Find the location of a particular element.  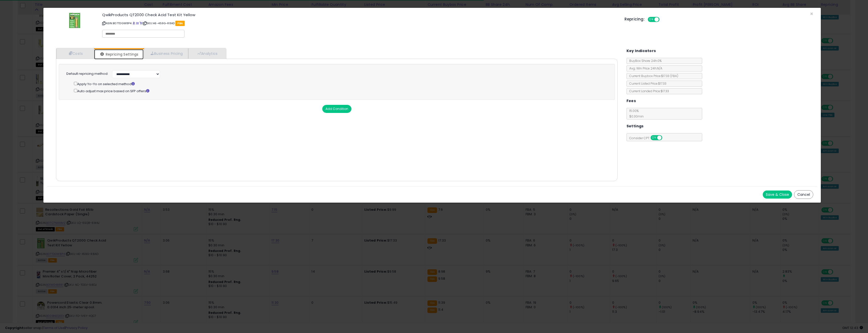

button: Cancel is located at coordinates (804, 194).